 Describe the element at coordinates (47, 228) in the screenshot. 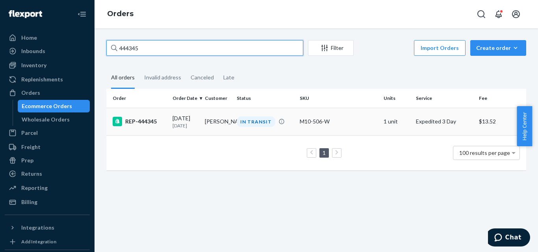

I see `button: Integrations` at that location.